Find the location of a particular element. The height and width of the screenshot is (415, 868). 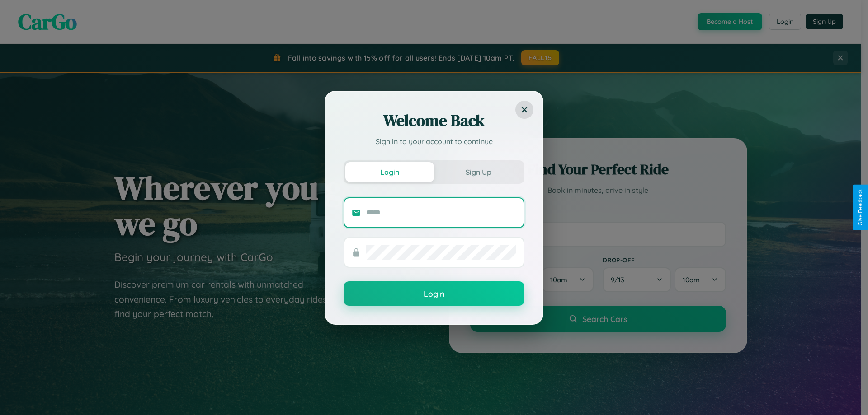

p: Sign in to your account to continue is located at coordinates (434, 142).